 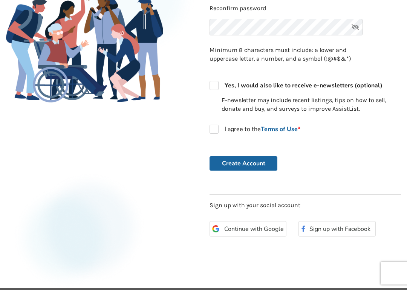 What do you see at coordinates (286, 55) in the screenshot?
I see `p: Minimum 8 characters must include: a lower and uppercase letter, a number, and a symbol (!@#$&*)` at bounding box center [286, 55].